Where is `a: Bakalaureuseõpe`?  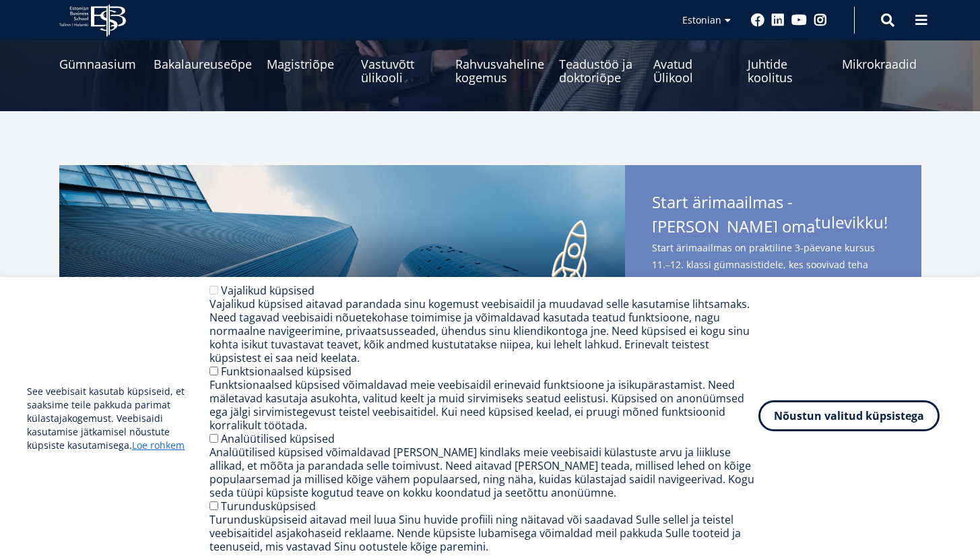
a: Bakalaureuseõpe is located at coordinates (203, 57).